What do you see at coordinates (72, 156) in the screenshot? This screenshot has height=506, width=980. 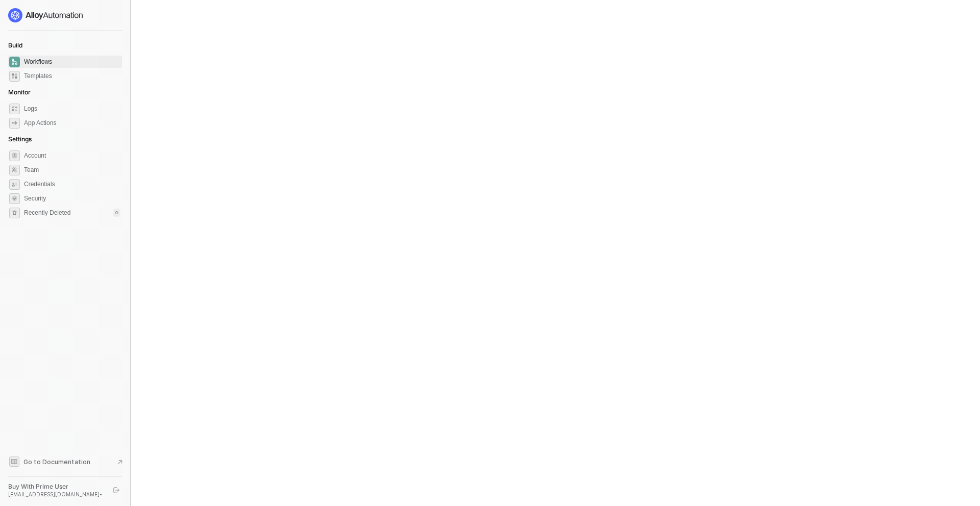 I see `span: Account` at bounding box center [72, 156].